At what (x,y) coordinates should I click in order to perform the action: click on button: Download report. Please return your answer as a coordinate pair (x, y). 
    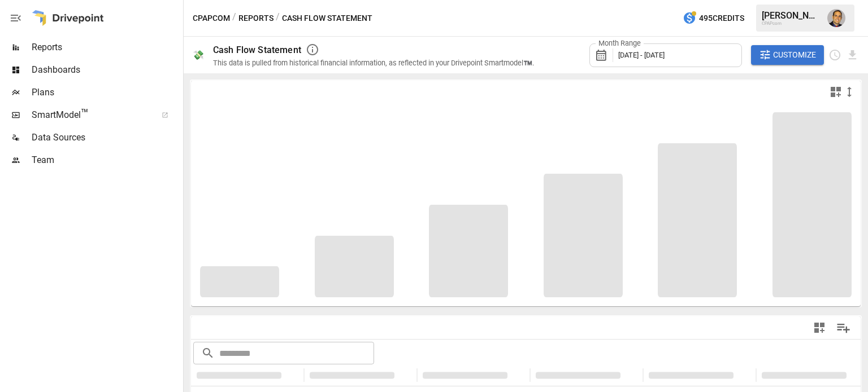
    Looking at the image, I should click on (852, 55).